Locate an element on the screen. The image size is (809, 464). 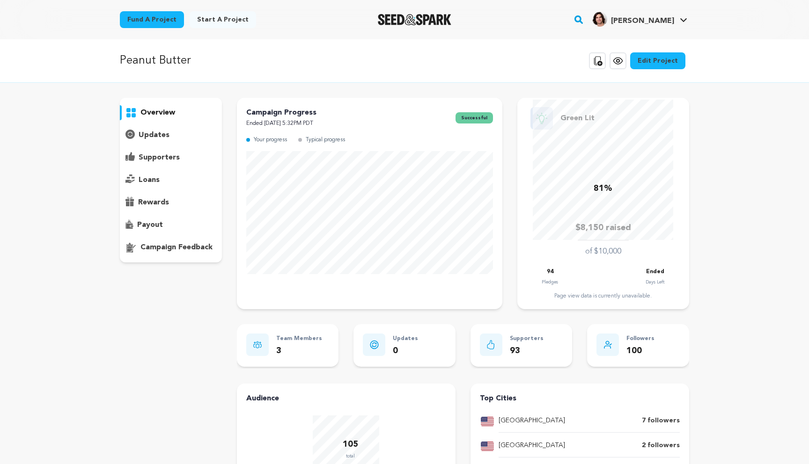
p: Updates is located at coordinates (405, 339).